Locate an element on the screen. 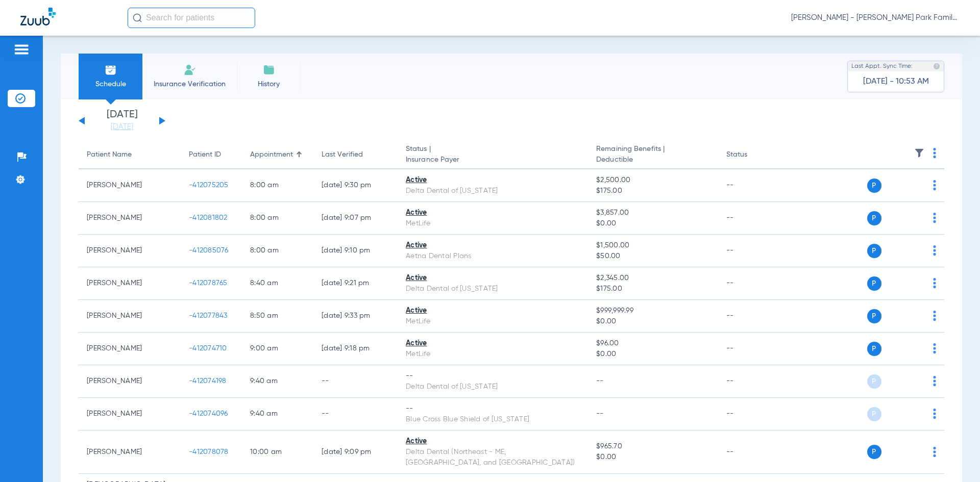 The width and height of the screenshot is (980, 482). span: Schedule is located at coordinates (110, 84).